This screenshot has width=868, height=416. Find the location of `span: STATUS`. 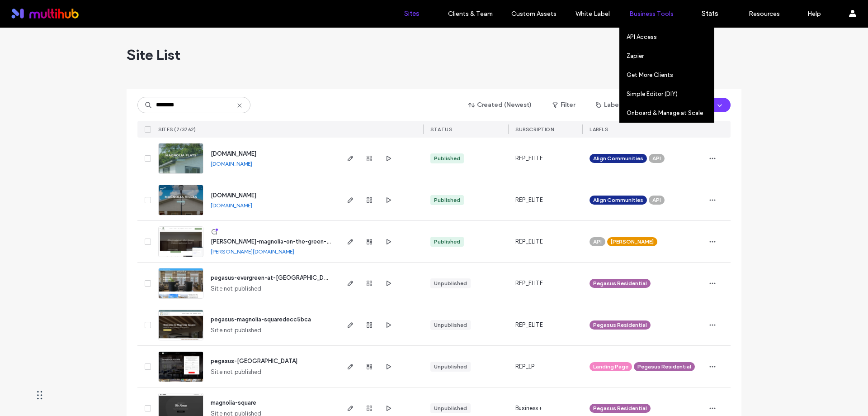

span: STATUS is located at coordinates (441, 129).